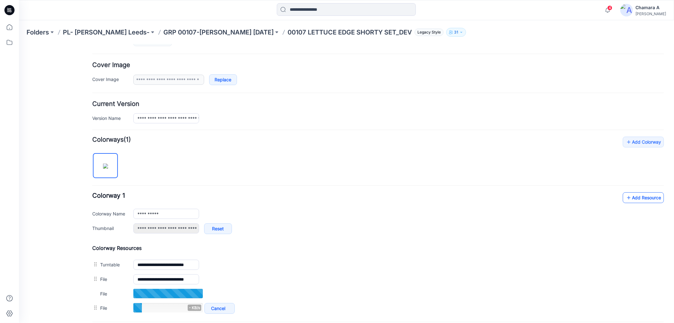 The height and width of the screenshot is (323, 674). What do you see at coordinates (38, 32) in the screenshot?
I see `p: Folders` at bounding box center [38, 32].